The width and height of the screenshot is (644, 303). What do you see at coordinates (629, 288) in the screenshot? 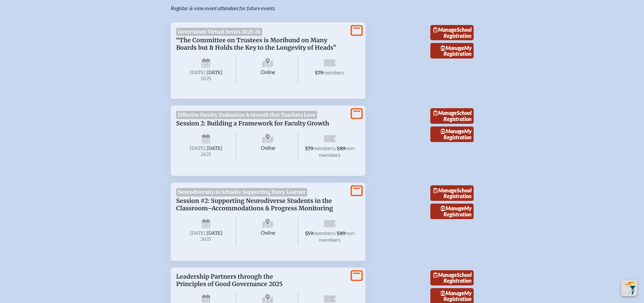
I see `img: To the top` at bounding box center [629, 288].